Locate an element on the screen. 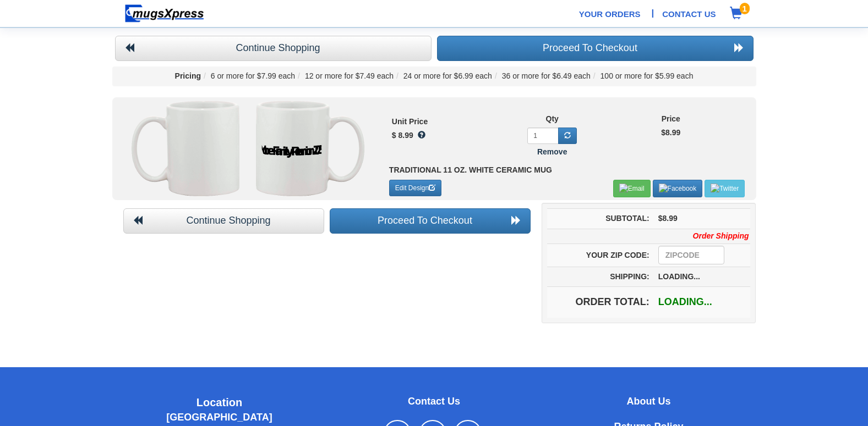  li: 12 or more for $7.49 each is located at coordinates (344, 77).